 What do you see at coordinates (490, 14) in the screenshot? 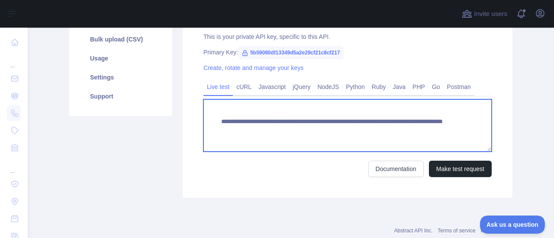
I see `span: Invite users` at bounding box center [490, 14].